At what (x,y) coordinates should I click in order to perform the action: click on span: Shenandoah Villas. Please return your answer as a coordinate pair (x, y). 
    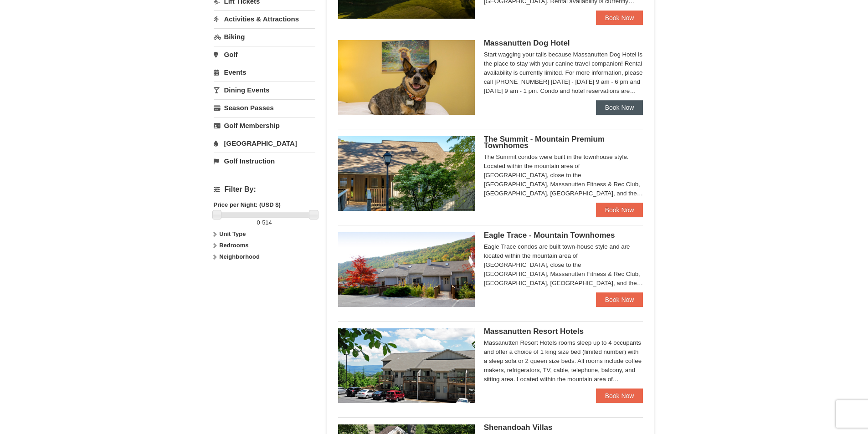
    Looking at the image, I should click on (518, 427).